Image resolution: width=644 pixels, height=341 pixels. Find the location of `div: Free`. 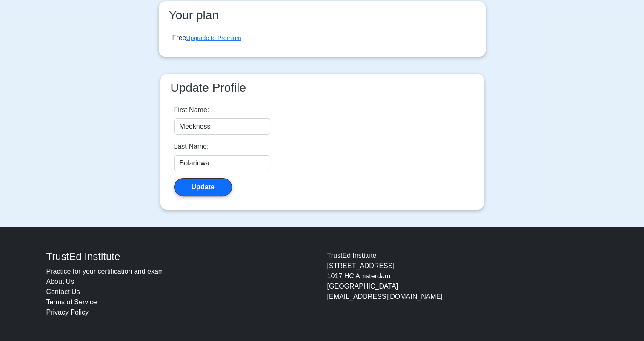

div: Free is located at coordinates (207, 38).